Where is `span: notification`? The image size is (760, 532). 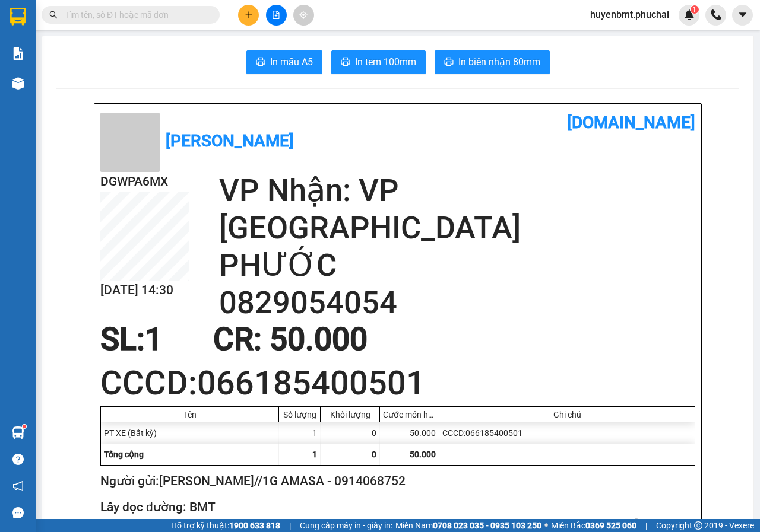 span: notification is located at coordinates (18, 486).